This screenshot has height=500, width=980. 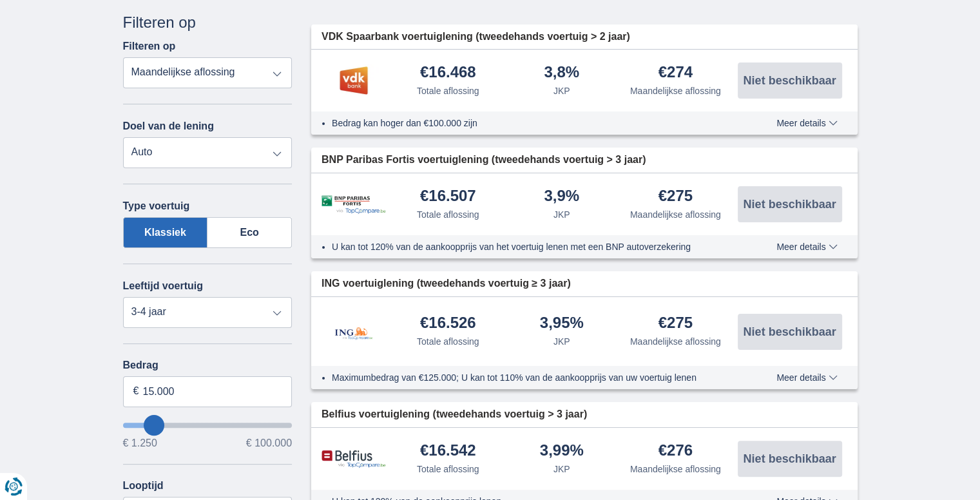 I want to click on span: € 100.000, so click(x=269, y=444).